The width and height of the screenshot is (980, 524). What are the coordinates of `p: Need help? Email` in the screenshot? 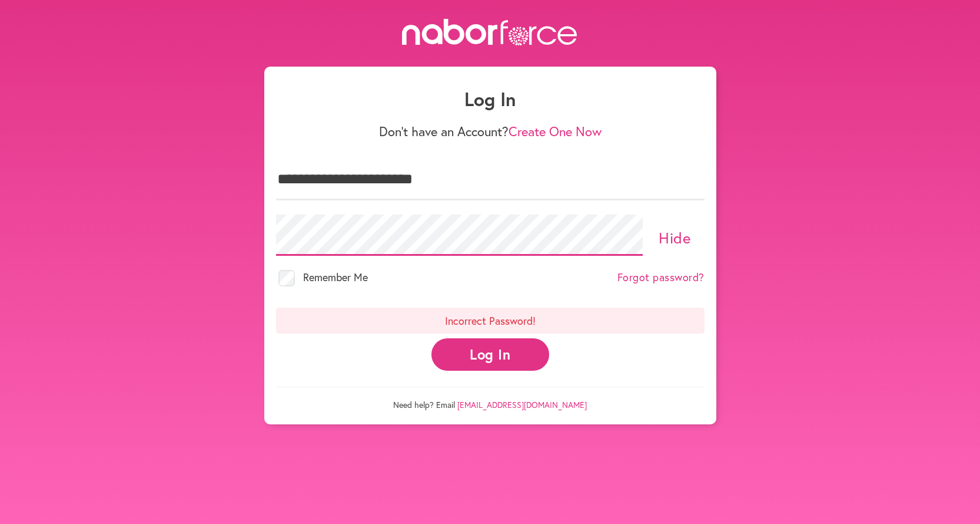 It's located at (490, 398).